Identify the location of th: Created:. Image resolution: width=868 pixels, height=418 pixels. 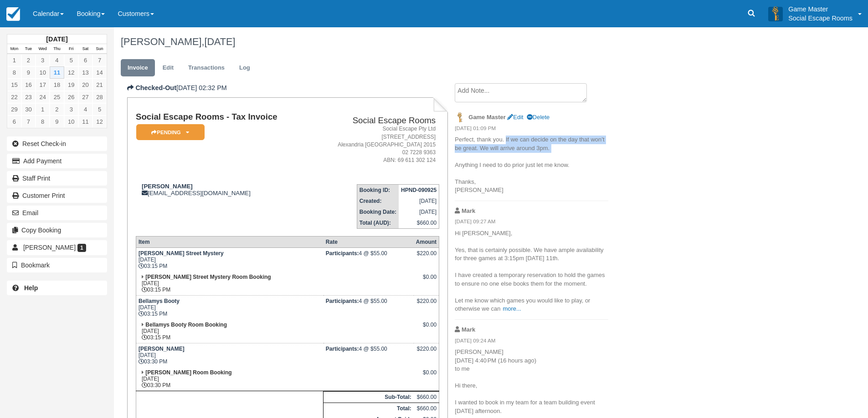
(378, 201).